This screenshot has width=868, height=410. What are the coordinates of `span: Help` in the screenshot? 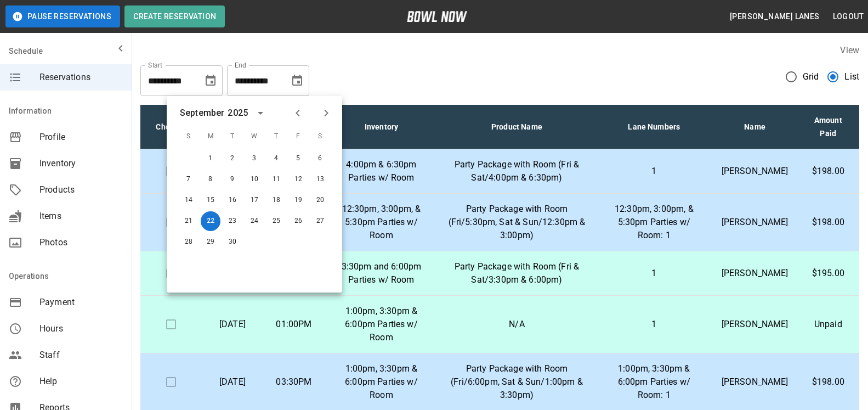 It's located at (81, 382).